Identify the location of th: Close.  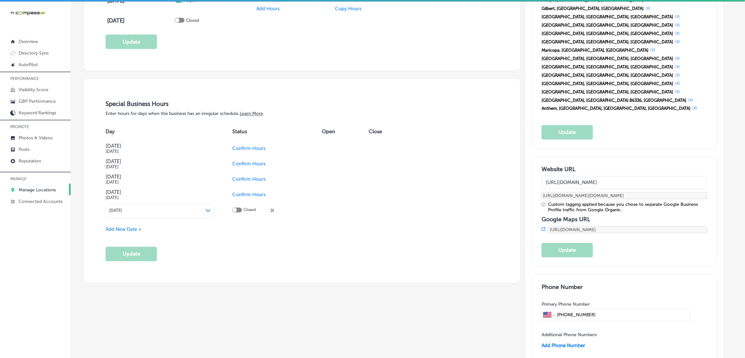
(384, 132).